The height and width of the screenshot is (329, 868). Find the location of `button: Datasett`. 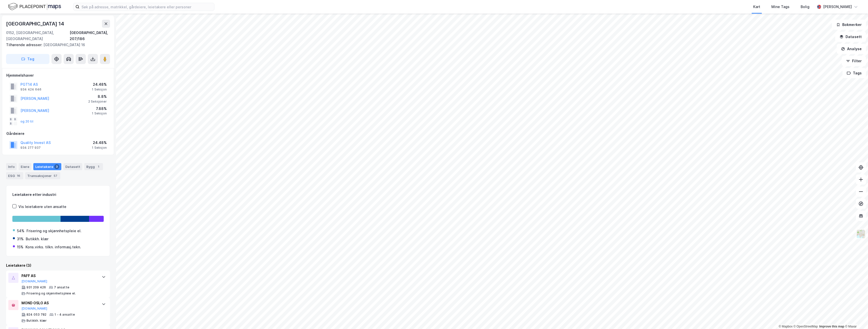

button: Datasett is located at coordinates (851, 37).